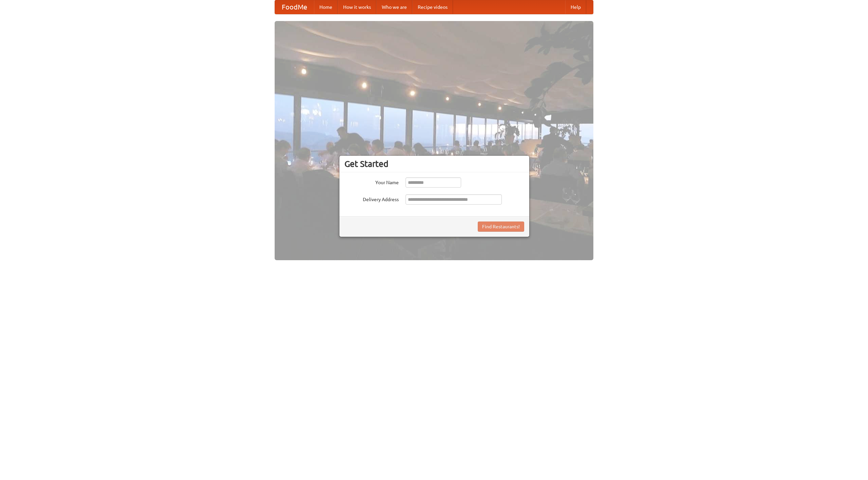  Describe the element at coordinates (434, 164) in the screenshot. I see `h3: Get Started` at that location.